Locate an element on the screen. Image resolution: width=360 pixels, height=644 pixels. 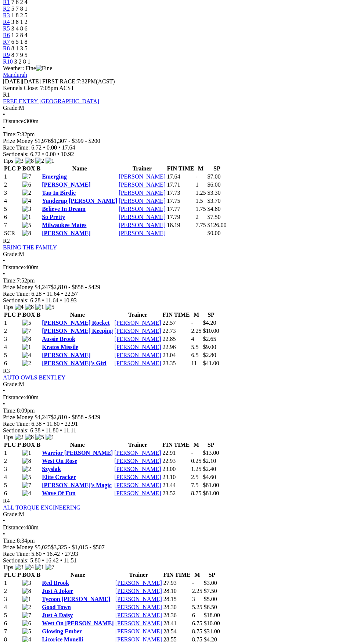
img: Fine is located at coordinates (44, 68).